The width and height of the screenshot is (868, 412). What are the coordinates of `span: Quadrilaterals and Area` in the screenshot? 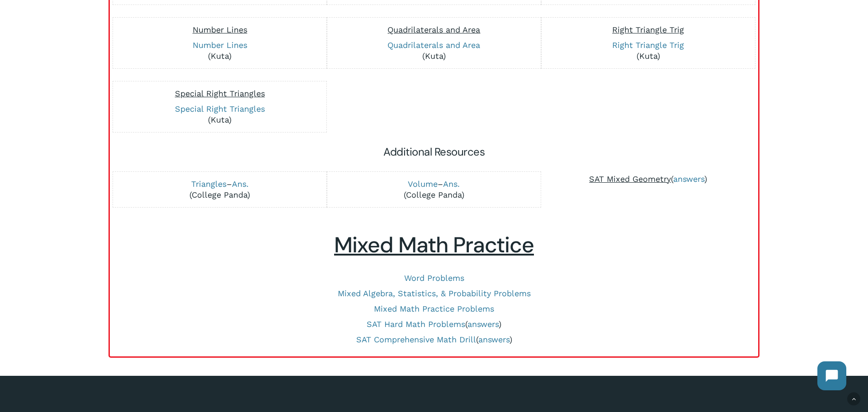 It's located at (434, 29).